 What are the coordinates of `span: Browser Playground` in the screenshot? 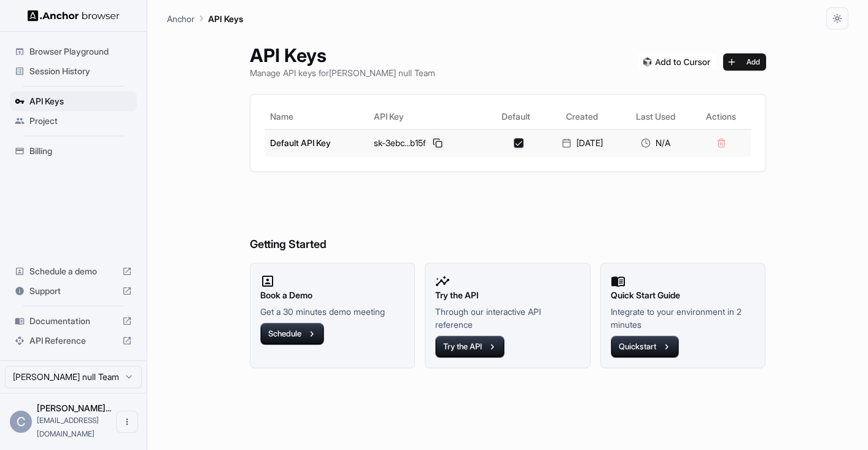 It's located at (80, 51).